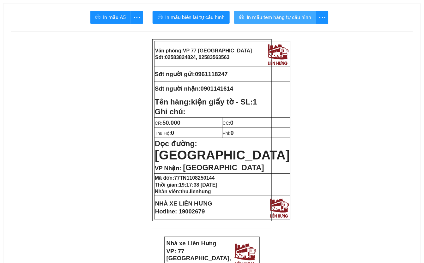 This screenshot has height=263, width=424. What do you see at coordinates (111, 17) in the screenshot?
I see `button: printerIn mẫu A5` at bounding box center [111, 17].